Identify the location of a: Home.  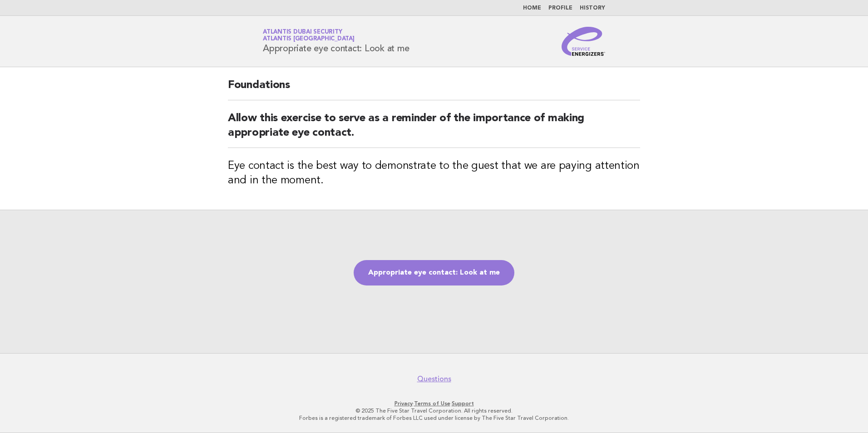
(532, 9).